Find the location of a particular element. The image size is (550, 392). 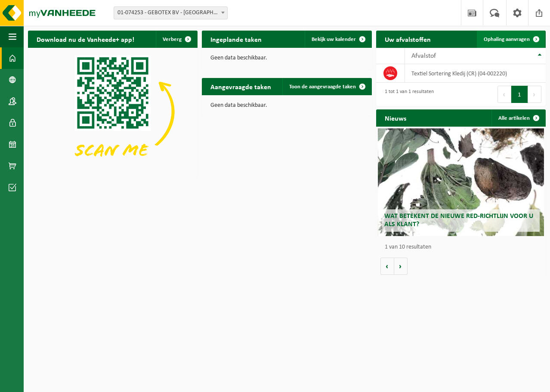

a: Bekijk uw kalender is located at coordinates (338, 39).